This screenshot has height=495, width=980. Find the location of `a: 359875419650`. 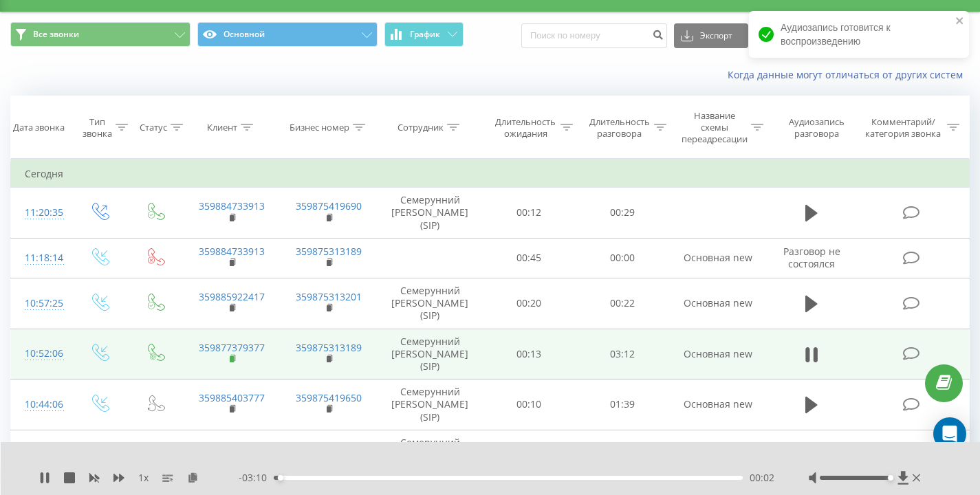

a: 359875419650 is located at coordinates (328, 397).